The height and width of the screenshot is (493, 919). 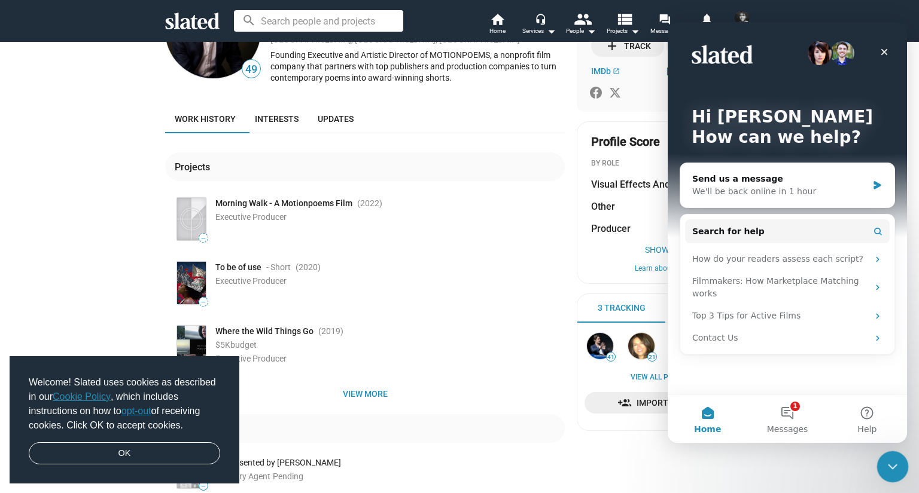 I want to click on div: Filmmakers: How Marketplace Matching works, so click(x=112, y=266).